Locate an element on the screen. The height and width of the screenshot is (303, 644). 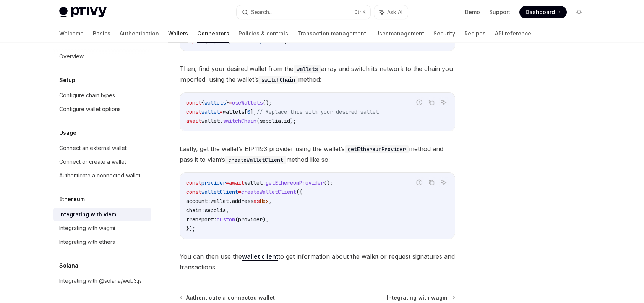
h5: Setup is located at coordinates (67, 80).